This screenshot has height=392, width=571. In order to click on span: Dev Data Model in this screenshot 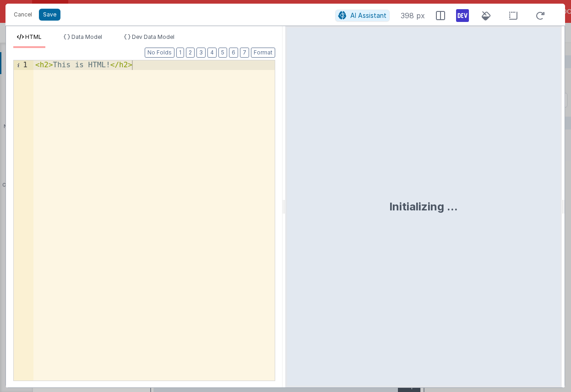, I will do `click(153, 37)`.